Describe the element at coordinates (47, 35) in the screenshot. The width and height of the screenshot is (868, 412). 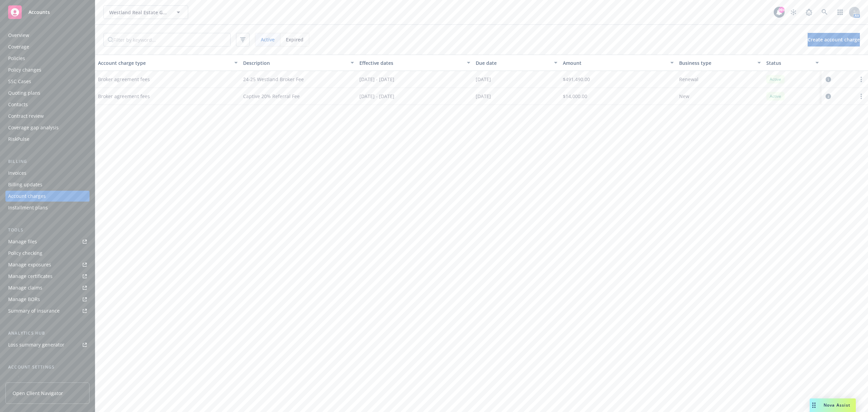
I see `a: Overview` at that location.